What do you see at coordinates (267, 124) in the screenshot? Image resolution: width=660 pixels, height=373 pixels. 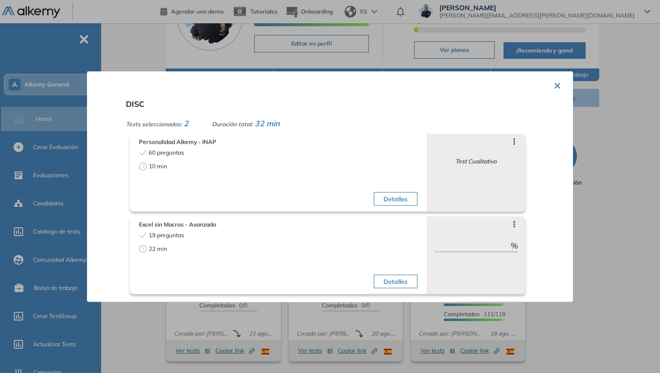 I see `span: 32 min` at bounding box center [267, 124].